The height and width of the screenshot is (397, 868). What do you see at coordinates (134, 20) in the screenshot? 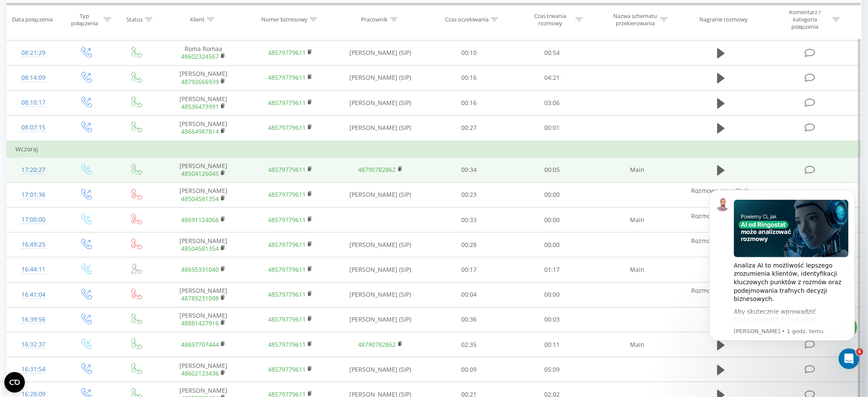
I see `div: Status` at bounding box center [134, 20].